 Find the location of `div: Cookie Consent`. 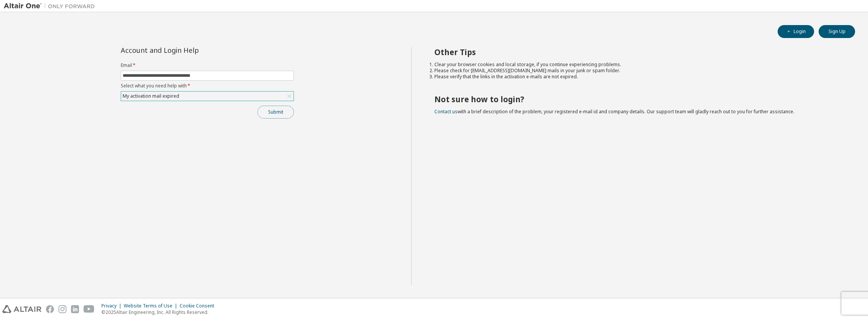

div: Cookie Consent is located at coordinates (199, 306).